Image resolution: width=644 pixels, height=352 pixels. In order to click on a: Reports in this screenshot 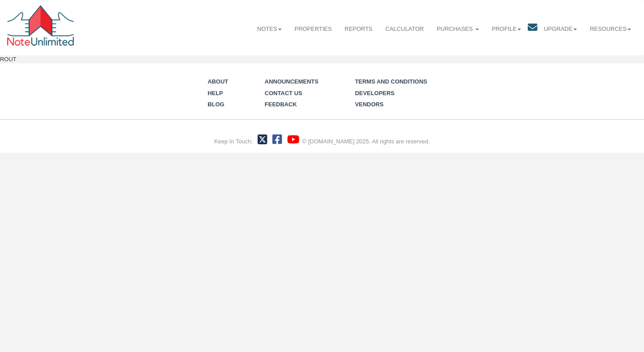, I will do `click(358, 29)`.